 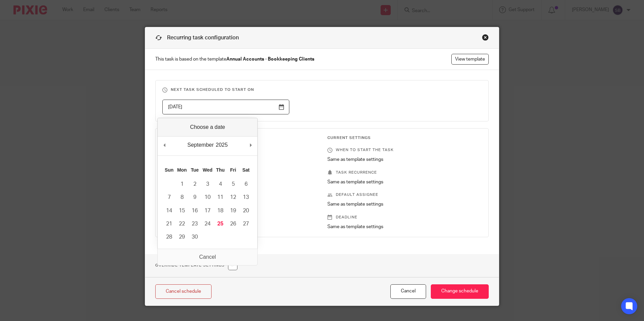 What do you see at coordinates (208, 210) in the screenshot?
I see `button: 17` at bounding box center [208, 210].